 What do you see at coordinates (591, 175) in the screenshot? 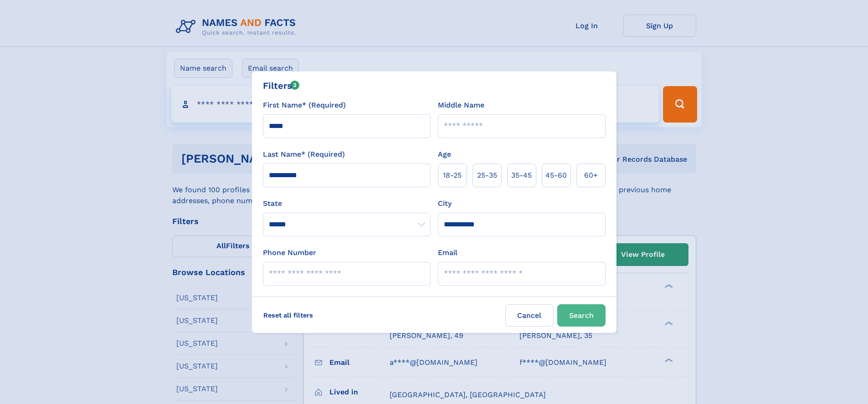
I see `span: 60+` at bounding box center [591, 175].